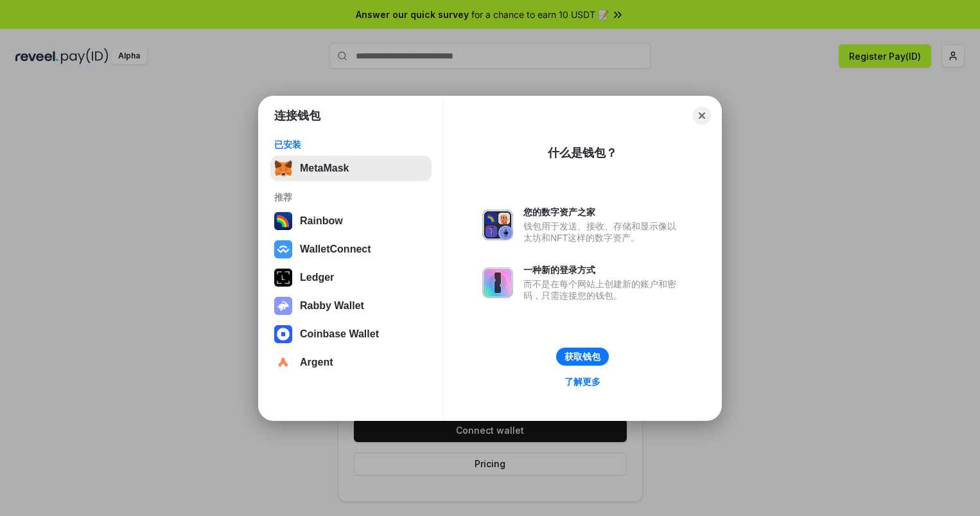 This screenshot has width=980, height=516. I want to click on div: 一种新的登录方式, so click(603, 270).